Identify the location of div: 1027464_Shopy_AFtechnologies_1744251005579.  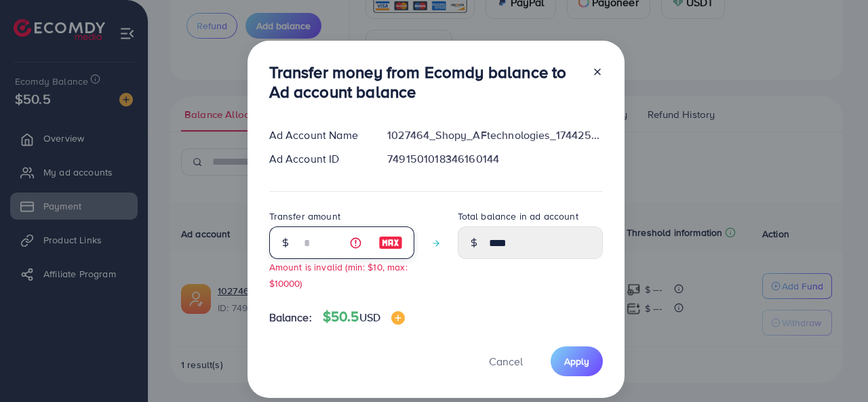
(494, 135).